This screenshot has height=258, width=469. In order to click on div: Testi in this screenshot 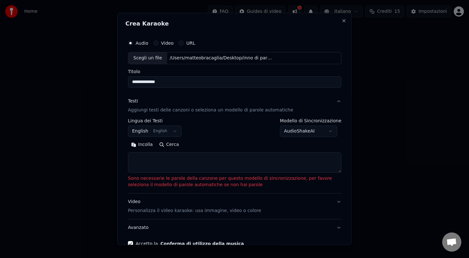, I will do `click(133, 101)`.